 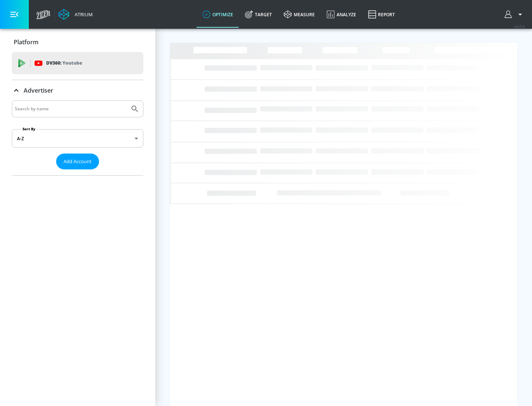 What do you see at coordinates (258, 14) in the screenshot?
I see `a: Target` at bounding box center [258, 14].